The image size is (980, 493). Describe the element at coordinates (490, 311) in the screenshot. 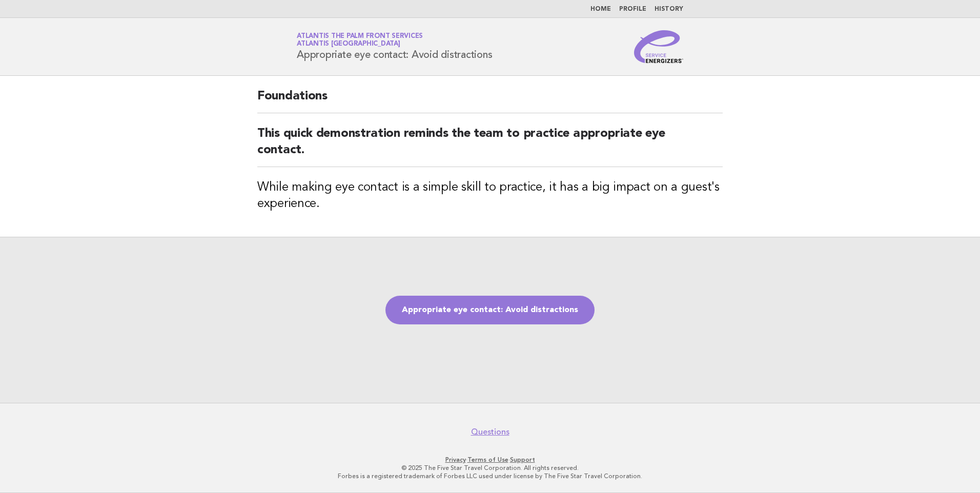

I see `a: Appropriate eye contact: Avoid distractions` at that location.